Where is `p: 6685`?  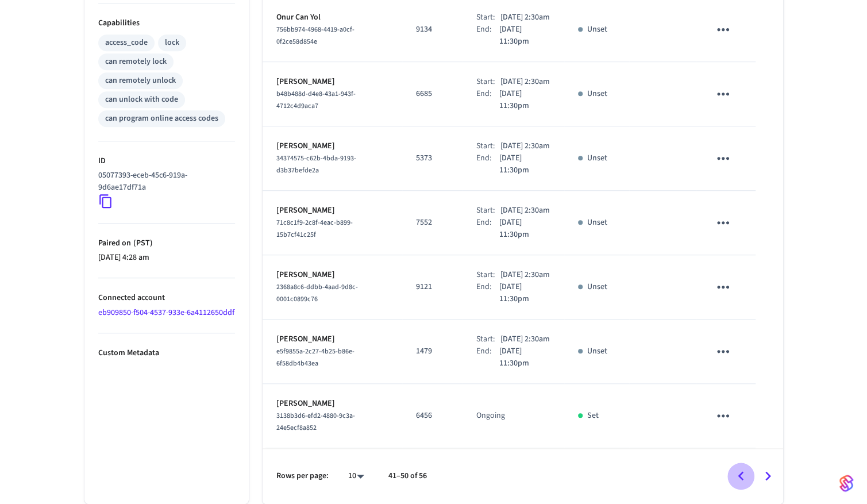 p: 6685 is located at coordinates (432, 94).